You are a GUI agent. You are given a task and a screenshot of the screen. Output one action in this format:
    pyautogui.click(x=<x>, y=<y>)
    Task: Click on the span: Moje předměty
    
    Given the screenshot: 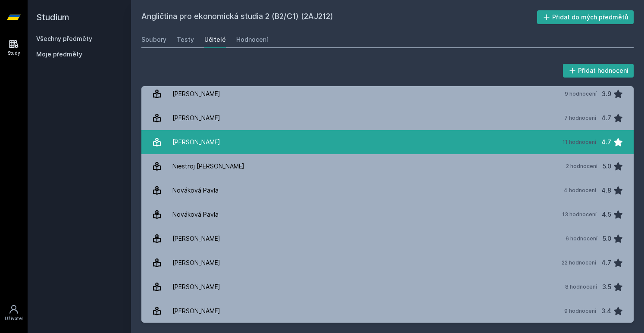 What is the action you would take?
    pyautogui.click(x=59, y=54)
    